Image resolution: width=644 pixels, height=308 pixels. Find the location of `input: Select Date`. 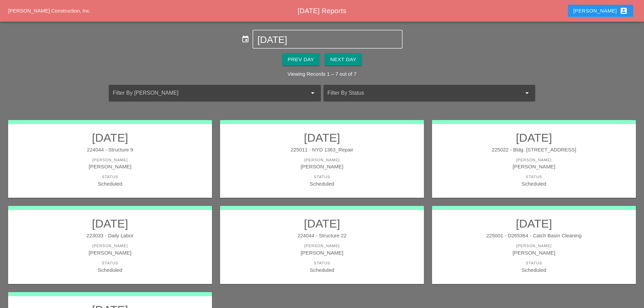

input: Select Date is located at coordinates (327, 40).